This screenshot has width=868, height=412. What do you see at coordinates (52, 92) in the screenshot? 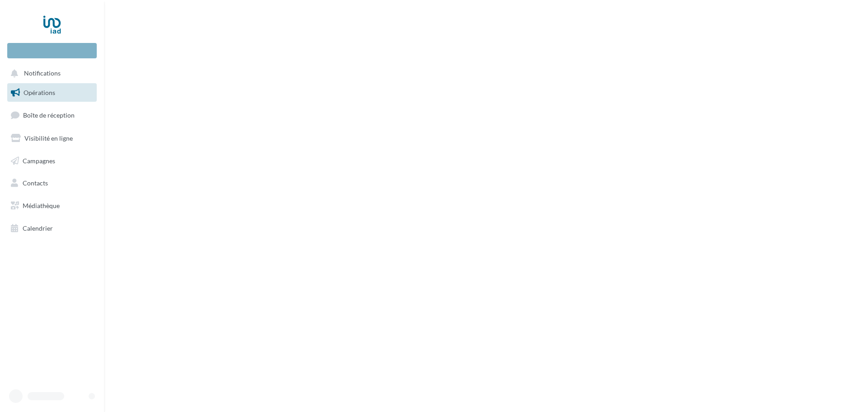
I see `a: Opérations` at bounding box center [52, 92].